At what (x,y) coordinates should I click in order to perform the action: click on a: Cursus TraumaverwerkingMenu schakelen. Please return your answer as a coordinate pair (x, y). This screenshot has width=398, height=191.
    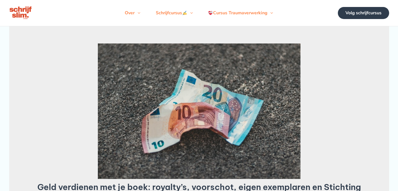
    Looking at the image, I should click on (240, 13).